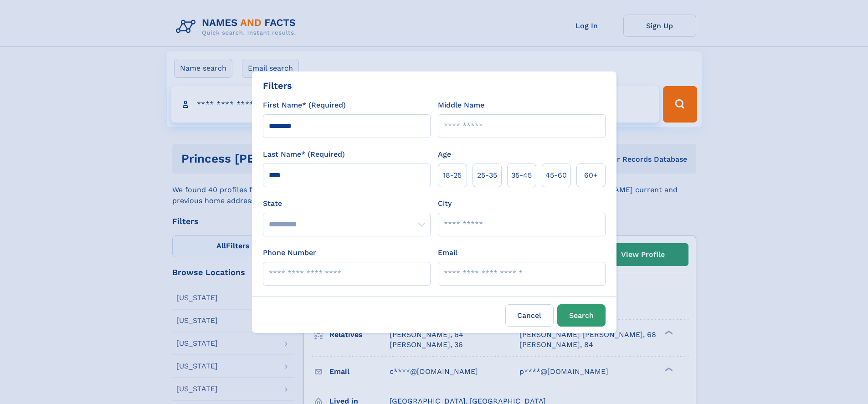 Image resolution: width=868 pixels, height=404 pixels. I want to click on label: First Name* (Required), so click(304, 105).